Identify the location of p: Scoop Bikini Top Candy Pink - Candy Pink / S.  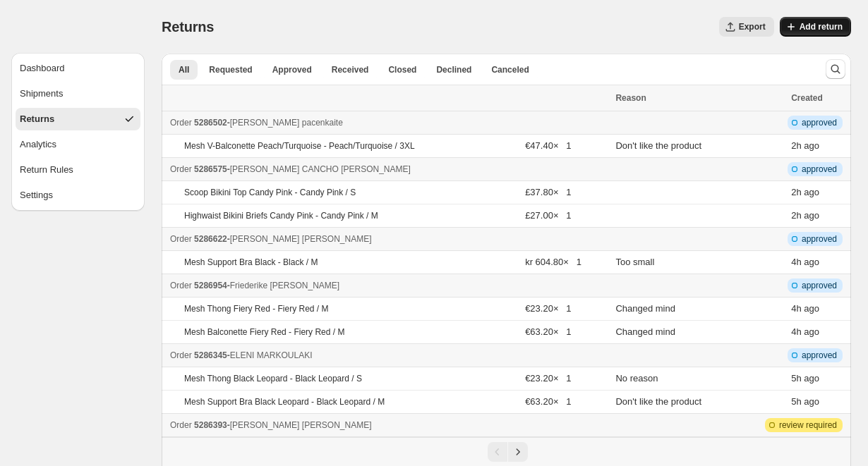
(270, 193).